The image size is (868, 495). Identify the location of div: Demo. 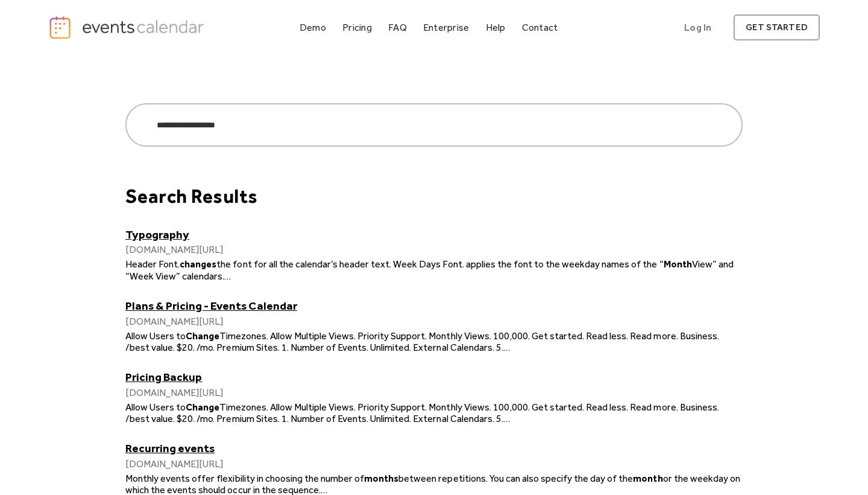
(313, 27).